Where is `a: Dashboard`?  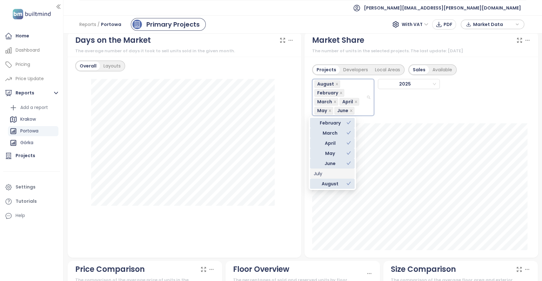
a: Dashboard is located at coordinates (31, 50).